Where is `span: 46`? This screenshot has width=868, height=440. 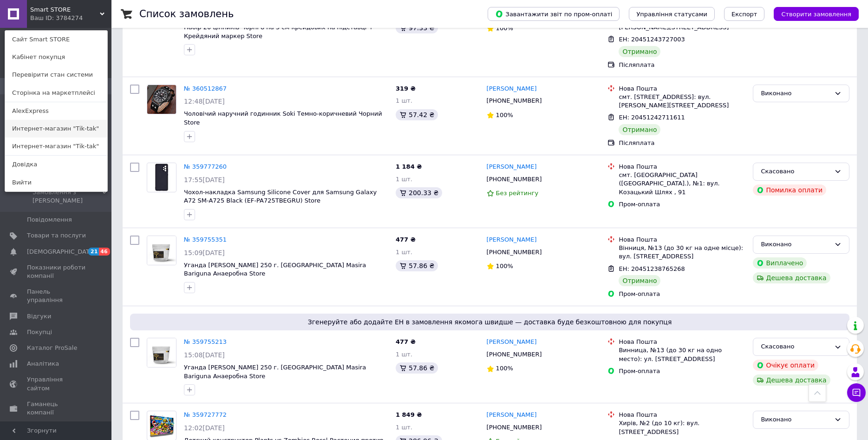
span: 46 is located at coordinates (104, 251).